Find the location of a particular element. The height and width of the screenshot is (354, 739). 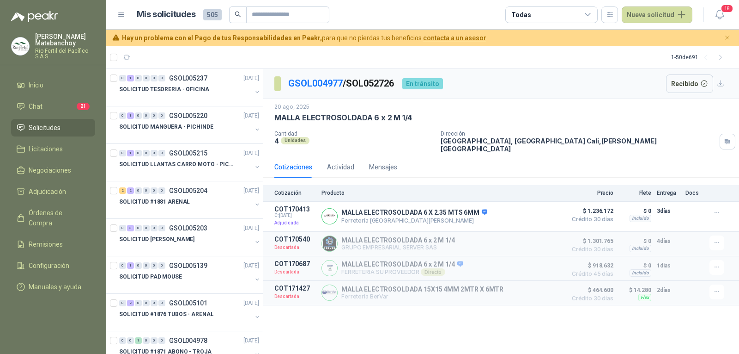

button: Recibido is located at coordinates (690, 84).